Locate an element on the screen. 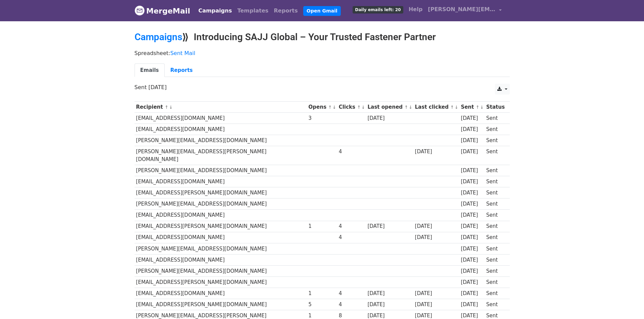  h2: ⟫ Introducing SAJJ Global – Your Trusted Fastener Partner is located at coordinates (322, 37).